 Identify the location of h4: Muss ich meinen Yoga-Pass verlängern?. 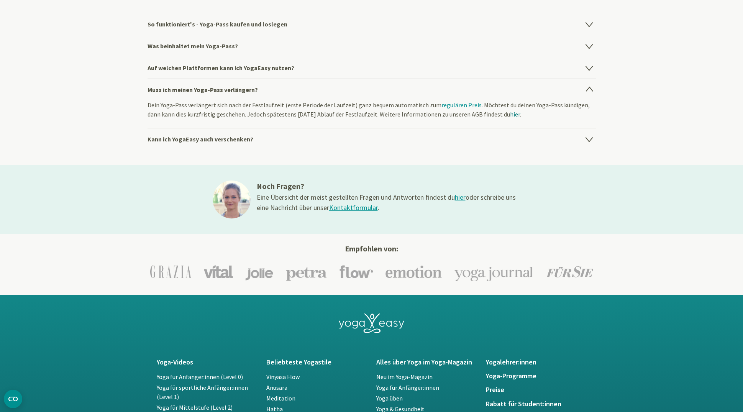
(372, 89).